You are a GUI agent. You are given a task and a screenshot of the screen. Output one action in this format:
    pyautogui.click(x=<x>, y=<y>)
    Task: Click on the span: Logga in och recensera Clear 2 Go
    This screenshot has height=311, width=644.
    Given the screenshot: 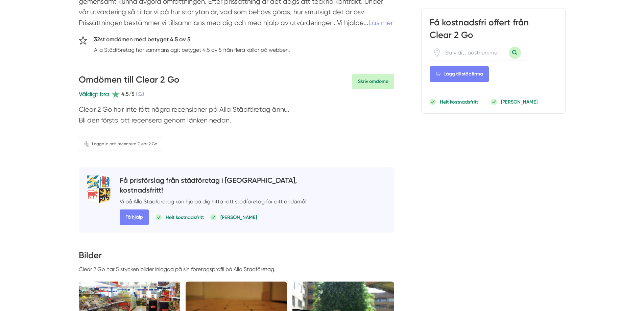 What is the action you would take?
    pyautogui.click(x=124, y=144)
    